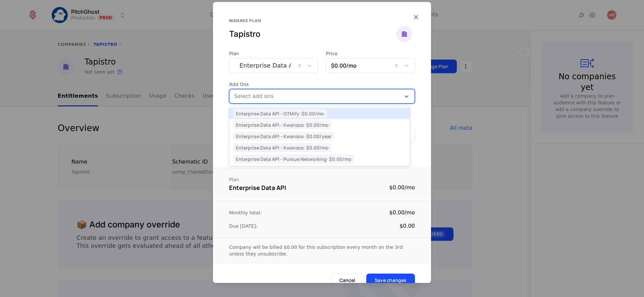  I want to click on div: Plan, so click(322, 180).